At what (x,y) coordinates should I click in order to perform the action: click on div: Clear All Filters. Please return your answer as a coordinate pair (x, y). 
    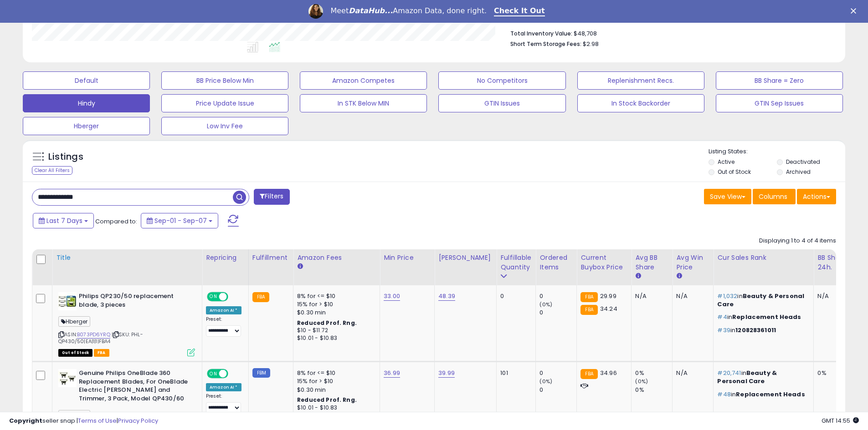
    Looking at the image, I should click on (52, 171).